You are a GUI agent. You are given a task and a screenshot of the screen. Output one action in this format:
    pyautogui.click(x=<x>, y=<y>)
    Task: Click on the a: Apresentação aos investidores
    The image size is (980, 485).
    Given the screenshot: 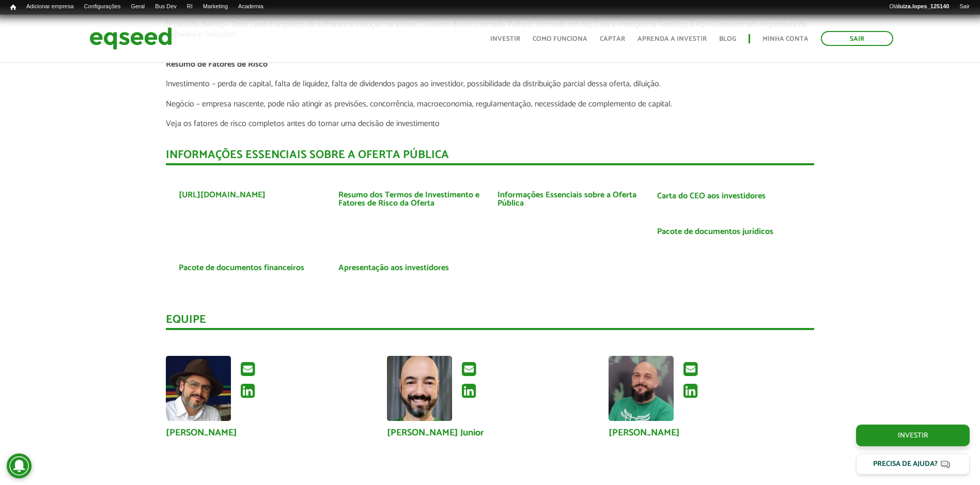 What is the action you would take?
    pyautogui.click(x=394, y=268)
    